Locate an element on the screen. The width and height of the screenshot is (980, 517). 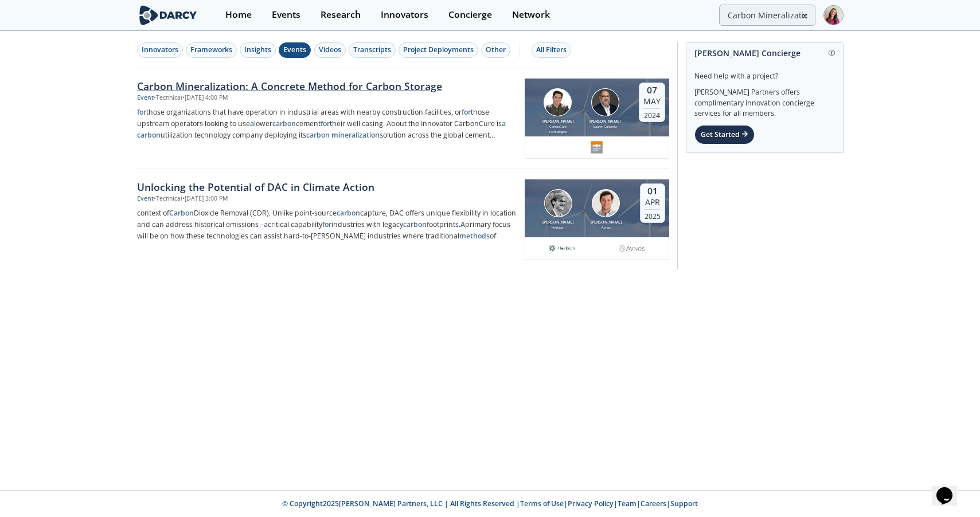
div: 07 is located at coordinates (652, 91).